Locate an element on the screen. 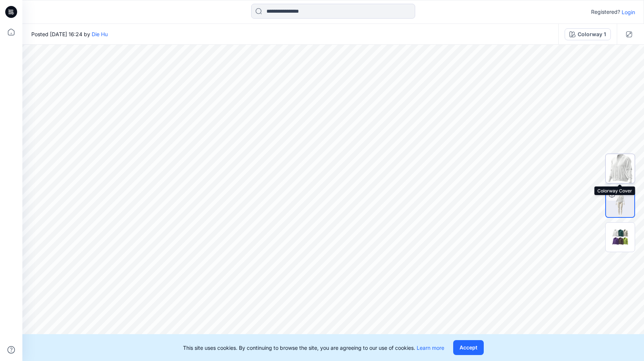 The width and height of the screenshot is (644, 361). div: Colorway 1 is located at coordinates (592, 34).